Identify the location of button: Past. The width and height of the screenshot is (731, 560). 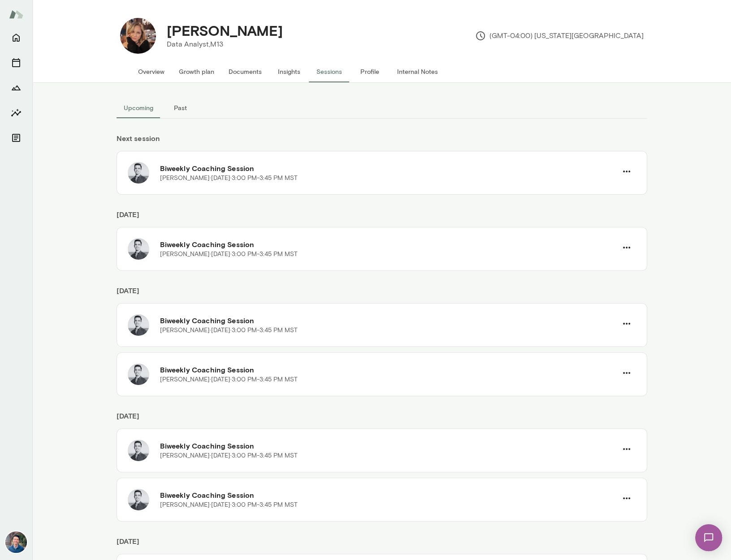
(181, 108).